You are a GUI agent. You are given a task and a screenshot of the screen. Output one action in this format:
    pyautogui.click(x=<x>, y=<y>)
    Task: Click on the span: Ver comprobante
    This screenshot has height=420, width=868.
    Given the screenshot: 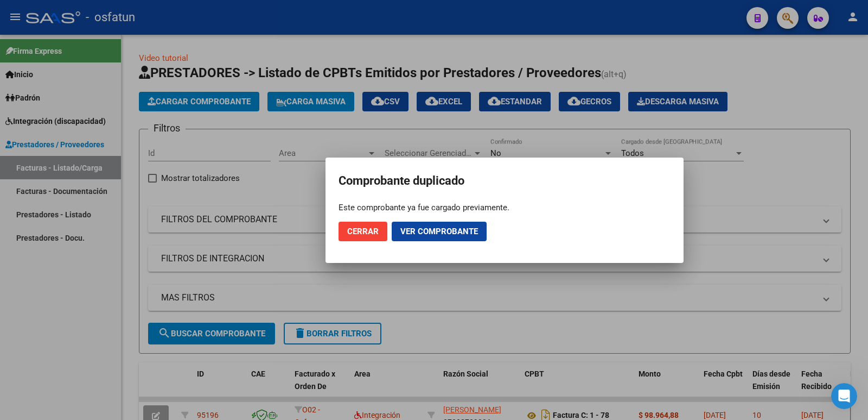 What is the action you would take?
    pyautogui.click(x=439, y=231)
    